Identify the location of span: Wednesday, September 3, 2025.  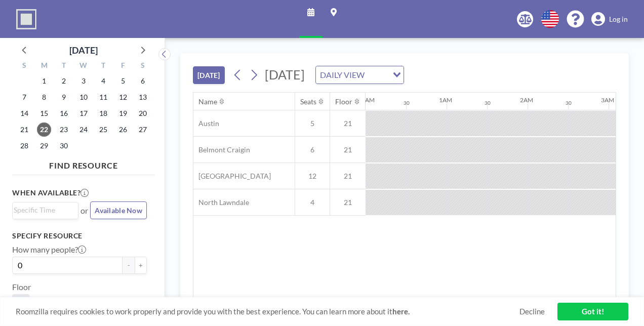
(83, 81).